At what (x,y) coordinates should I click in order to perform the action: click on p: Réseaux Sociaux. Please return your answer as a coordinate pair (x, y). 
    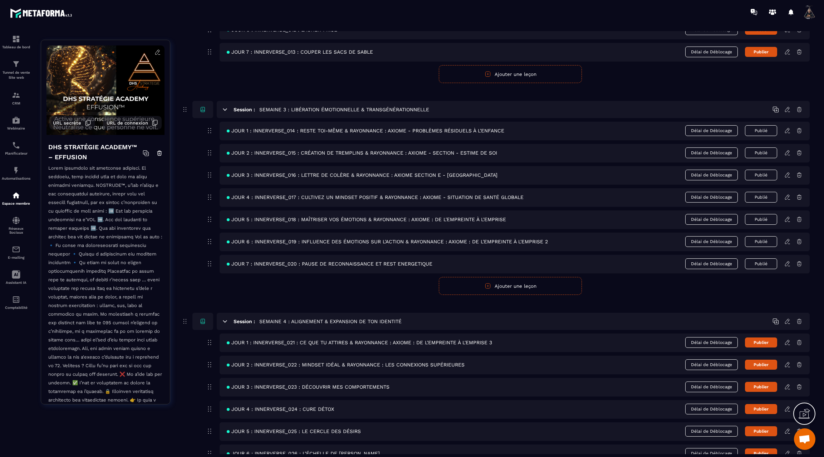
    Looking at the image, I should click on (16, 230).